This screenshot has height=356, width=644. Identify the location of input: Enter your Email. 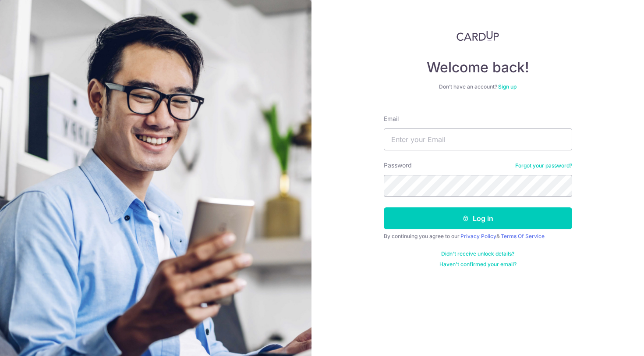
(478, 140).